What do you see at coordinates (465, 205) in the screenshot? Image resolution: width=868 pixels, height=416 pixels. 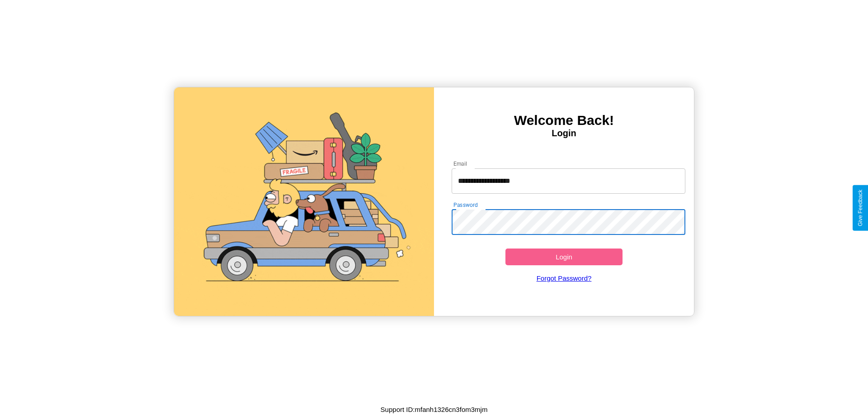 I see `label: Password` at bounding box center [465, 205].